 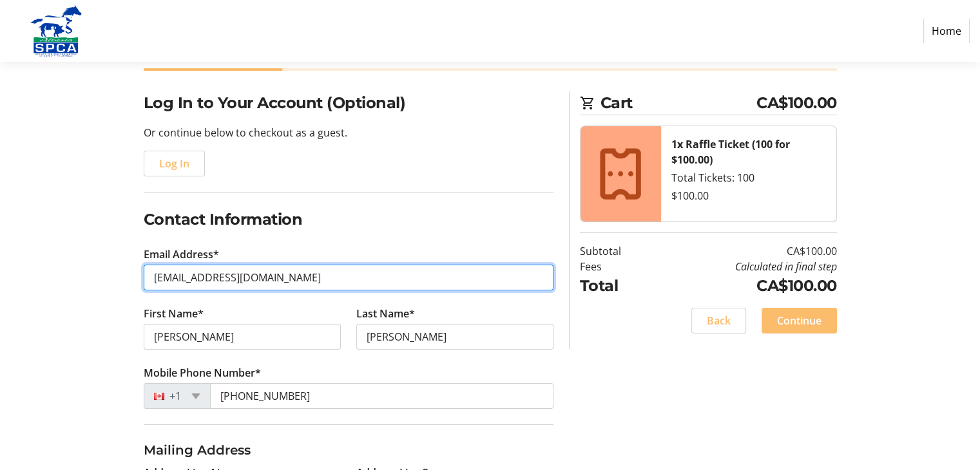 What do you see at coordinates (349, 133) in the screenshot?
I see `p: Or continue below to checkout as a guest.` at bounding box center [349, 133].